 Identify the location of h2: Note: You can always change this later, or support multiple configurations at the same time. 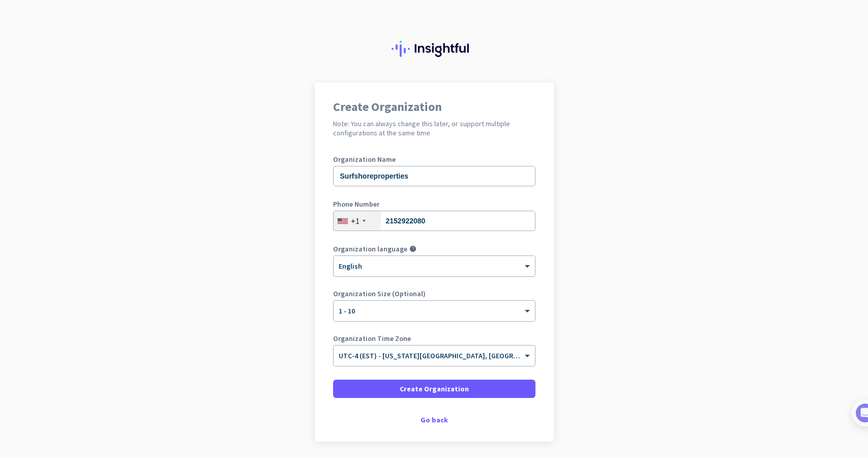
(434, 128).